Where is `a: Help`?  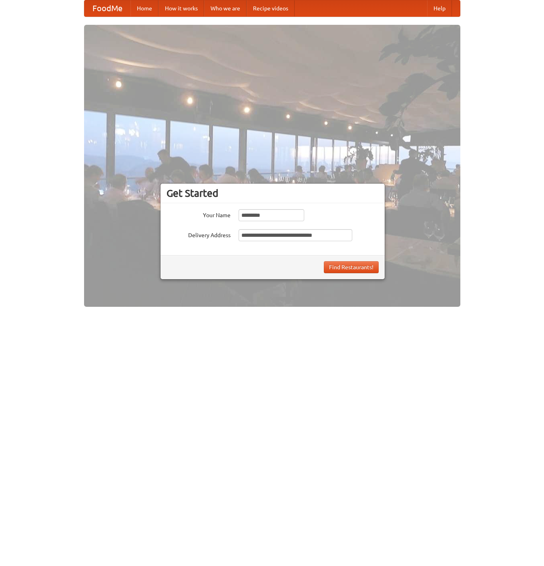
a: Help is located at coordinates (439, 8).